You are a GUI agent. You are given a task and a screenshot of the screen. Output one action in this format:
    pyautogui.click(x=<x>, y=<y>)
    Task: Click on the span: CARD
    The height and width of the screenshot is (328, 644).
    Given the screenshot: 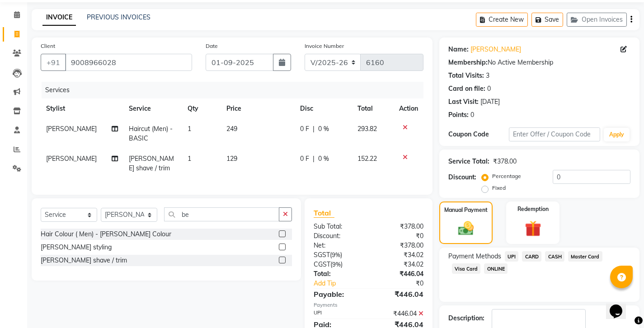 What is the action you would take?
    pyautogui.click(x=531, y=256)
    